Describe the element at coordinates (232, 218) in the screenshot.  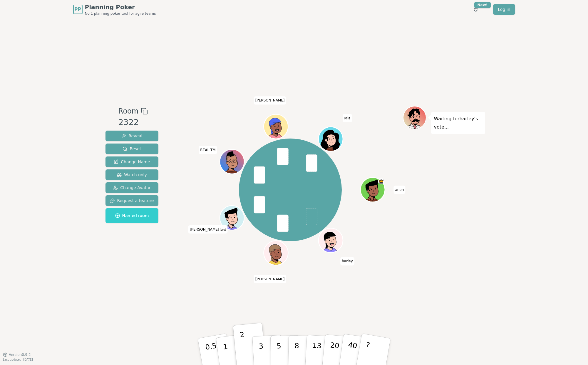
I see `button: Click to change your avatar` at that location.